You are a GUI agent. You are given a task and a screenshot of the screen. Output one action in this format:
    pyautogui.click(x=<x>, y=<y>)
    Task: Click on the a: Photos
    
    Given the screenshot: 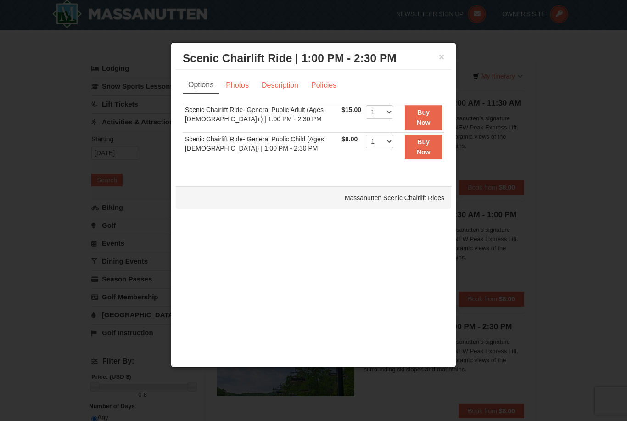 What is the action you would take?
    pyautogui.click(x=237, y=85)
    